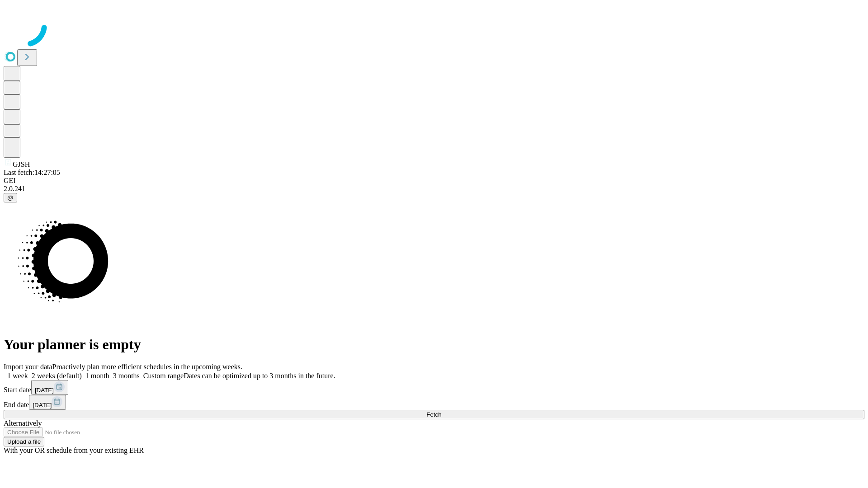 The height and width of the screenshot is (488, 868). I want to click on div: GEI, so click(434, 181).